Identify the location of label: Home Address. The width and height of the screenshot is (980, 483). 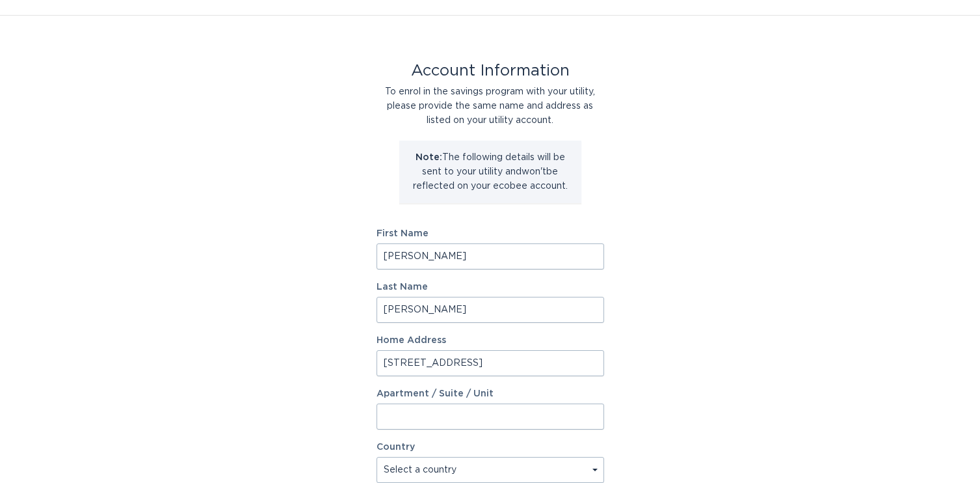
(490, 341).